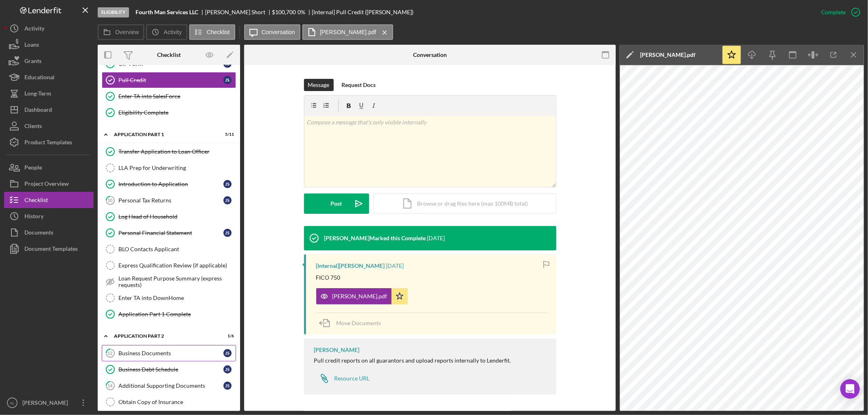 This screenshot has width=868, height=415. I want to click on a: Obtain Copy of Insurance, so click(169, 402).